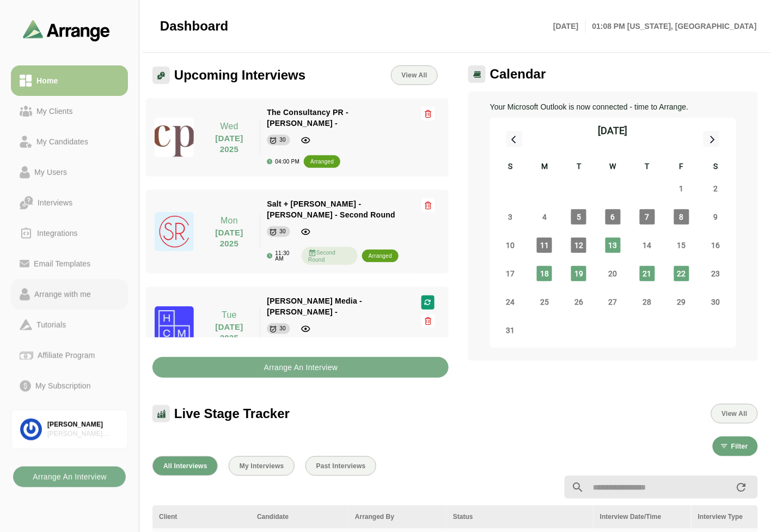 Image resolution: width=771 pixels, height=532 pixels. I want to click on span: Friday, August 8, 2025, so click(682, 217).